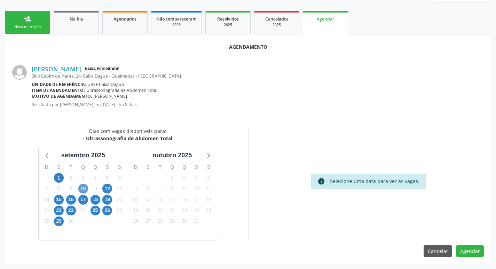  Describe the element at coordinates (160, 200) in the screenshot. I see `span: terça-feira, 14 de outubro de 2025` at that location.